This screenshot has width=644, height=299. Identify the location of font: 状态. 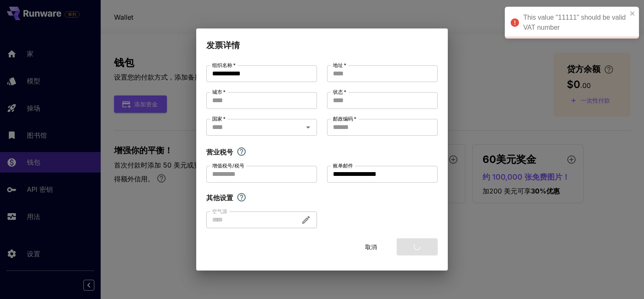
(338, 91).